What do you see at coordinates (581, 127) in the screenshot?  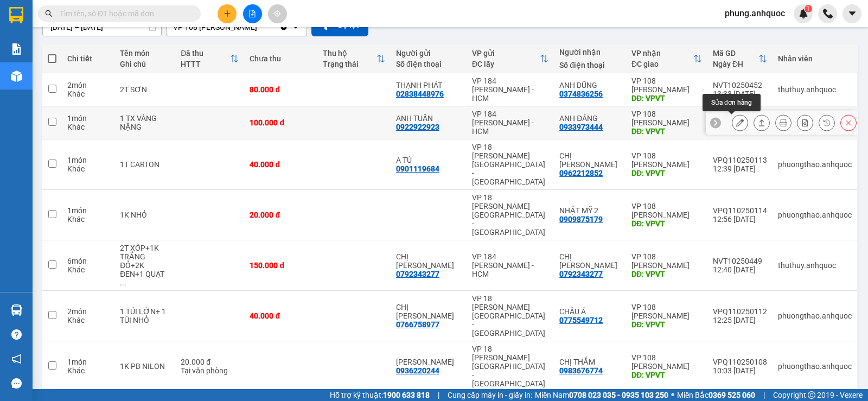 I see `div: 0933973444` at bounding box center [581, 127].